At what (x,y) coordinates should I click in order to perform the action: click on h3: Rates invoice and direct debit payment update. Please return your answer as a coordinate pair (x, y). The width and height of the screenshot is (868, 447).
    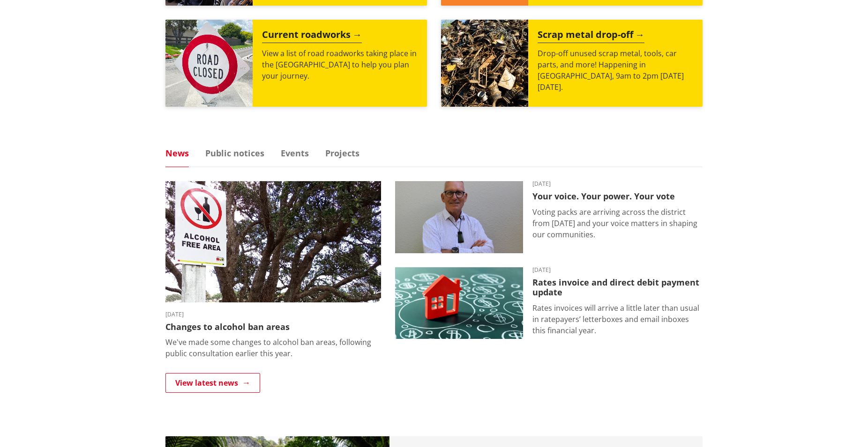
    Looking at the image, I should click on (617, 287).